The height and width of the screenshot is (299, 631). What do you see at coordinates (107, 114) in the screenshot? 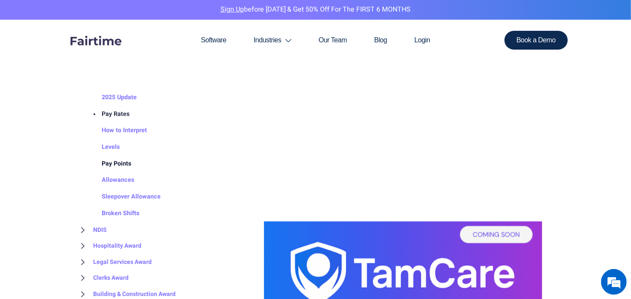
I see `a: Pay Rates` at bounding box center [107, 114].